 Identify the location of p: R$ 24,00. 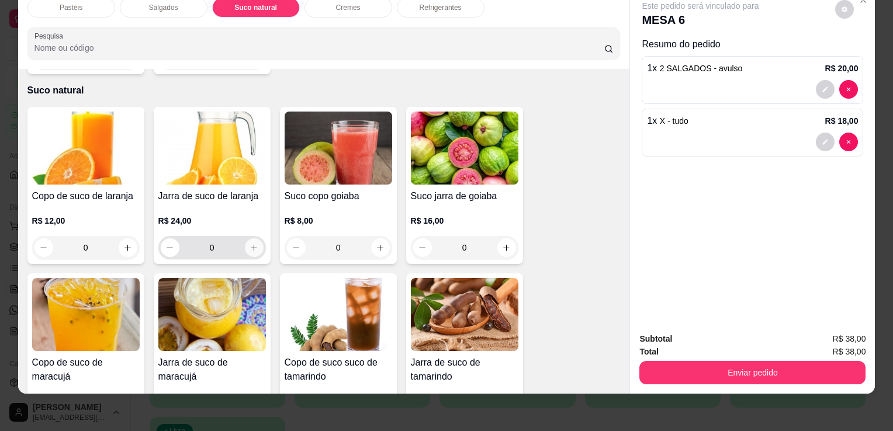
(212, 221).